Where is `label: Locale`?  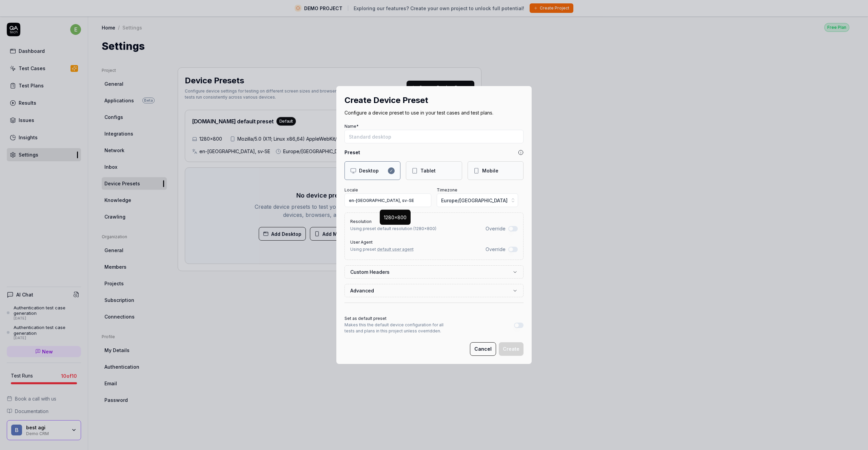
label: Locale is located at coordinates (351, 190).